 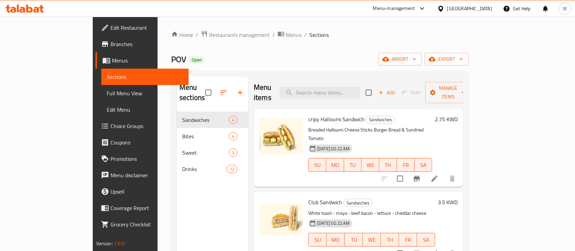 I want to click on button: delete, so click(x=452, y=178).